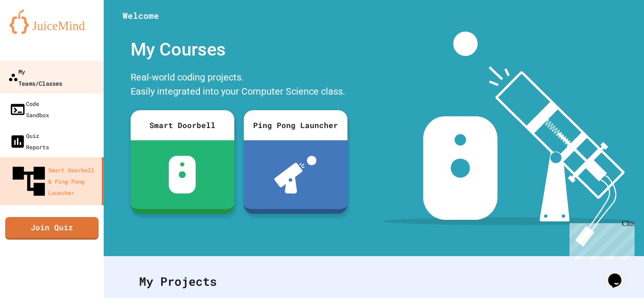 This screenshot has width=644, height=298. I want to click on a: Join Quiz, so click(52, 228).